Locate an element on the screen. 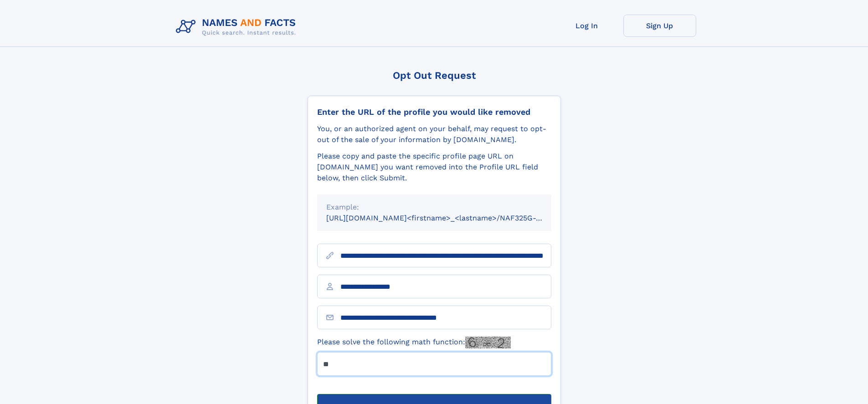 The image size is (868, 404). div: Enter the URL of the profile you would like removed is located at coordinates (434, 112).